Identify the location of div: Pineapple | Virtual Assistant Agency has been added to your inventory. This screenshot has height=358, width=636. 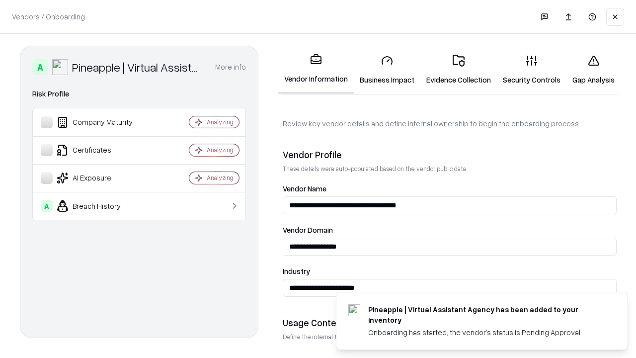
(486, 315).